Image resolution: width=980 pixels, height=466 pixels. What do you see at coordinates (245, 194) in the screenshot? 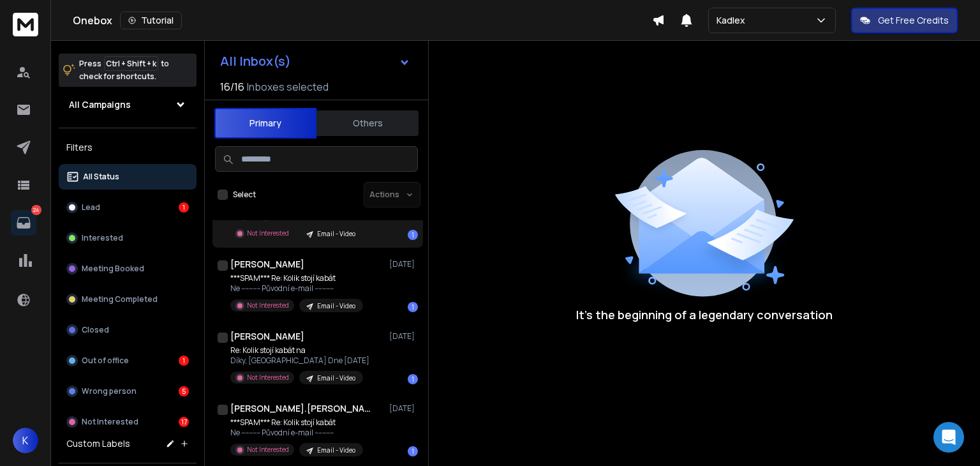
I see `label: Select` at bounding box center [245, 194].